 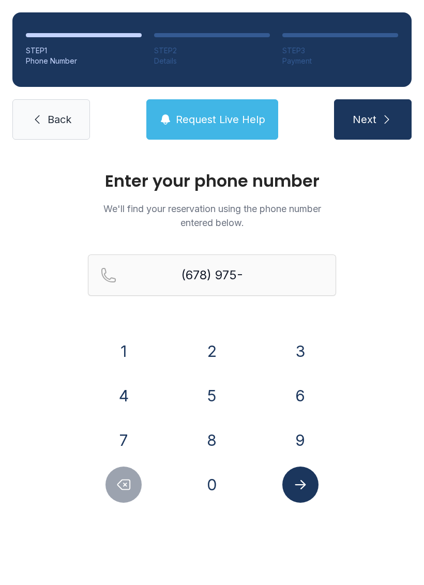 I want to click on div: Phone Number, so click(x=84, y=61).